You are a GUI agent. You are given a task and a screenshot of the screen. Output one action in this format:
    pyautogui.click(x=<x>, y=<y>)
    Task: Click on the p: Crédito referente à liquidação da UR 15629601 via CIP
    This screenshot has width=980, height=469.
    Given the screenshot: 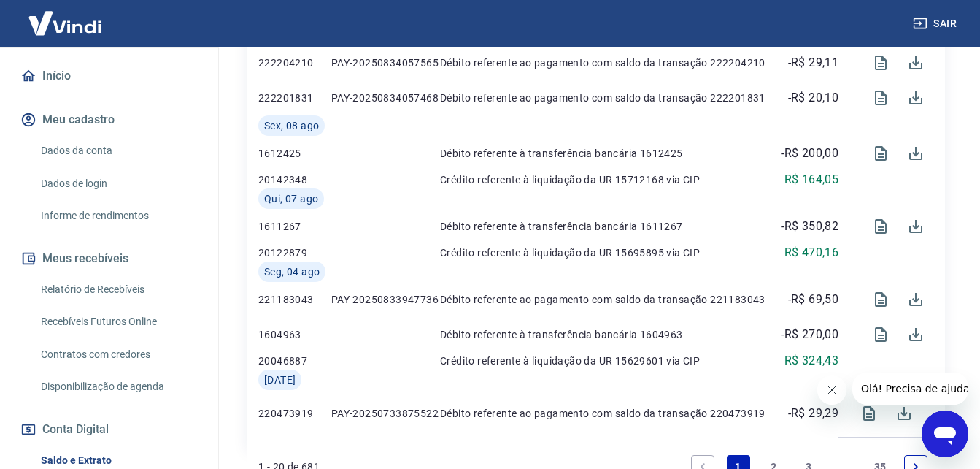 What is the action you would take?
    pyautogui.click(x=605, y=361)
    